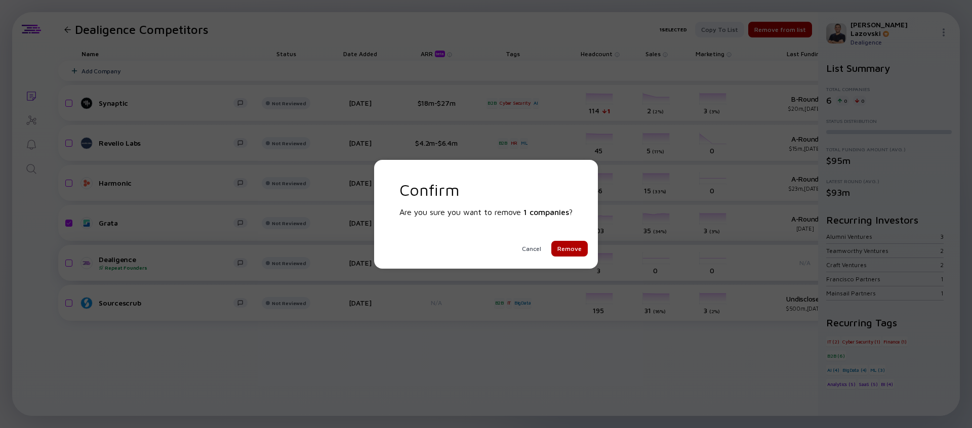 Image resolution: width=972 pixels, height=428 pixels. What do you see at coordinates (486, 190) in the screenshot?
I see `h1: Confirm` at bounding box center [486, 190].